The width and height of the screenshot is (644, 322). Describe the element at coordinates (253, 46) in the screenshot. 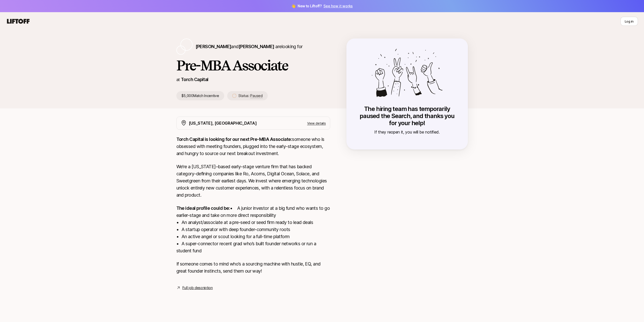

I see `span: and` at that location.